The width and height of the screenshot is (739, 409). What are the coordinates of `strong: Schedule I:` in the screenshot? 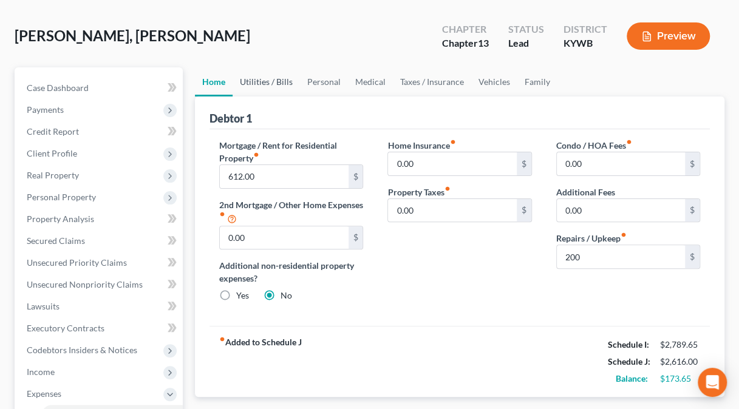 It's located at (628, 344).